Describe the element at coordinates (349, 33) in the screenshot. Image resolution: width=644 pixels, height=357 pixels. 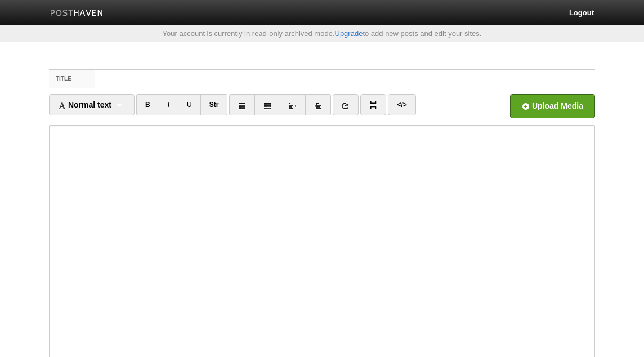
I see `a: Upgrade` at that location.